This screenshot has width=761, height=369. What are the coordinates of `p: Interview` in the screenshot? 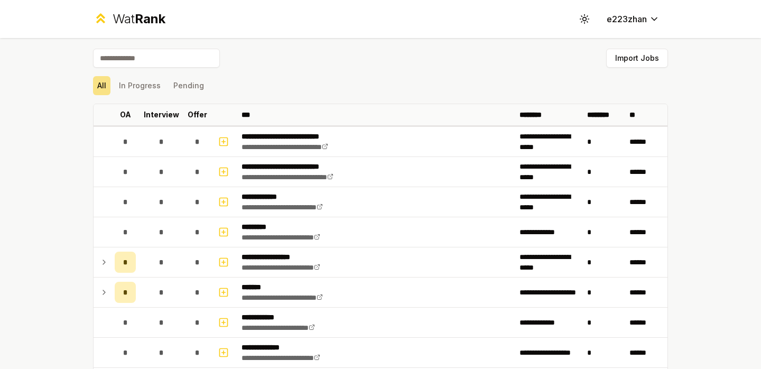 It's located at (161, 115).